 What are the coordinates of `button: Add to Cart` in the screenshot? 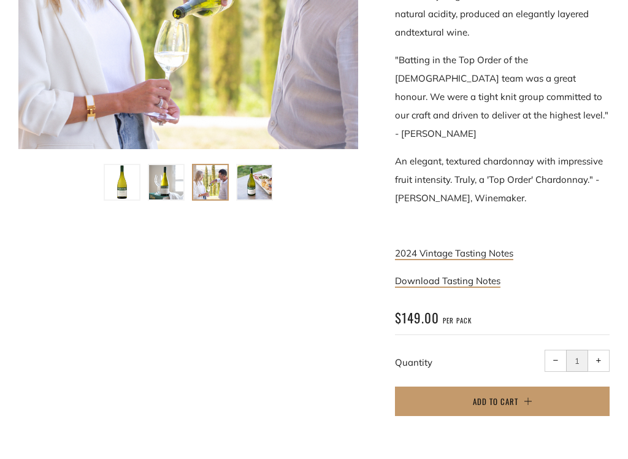 It's located at (502, 401).